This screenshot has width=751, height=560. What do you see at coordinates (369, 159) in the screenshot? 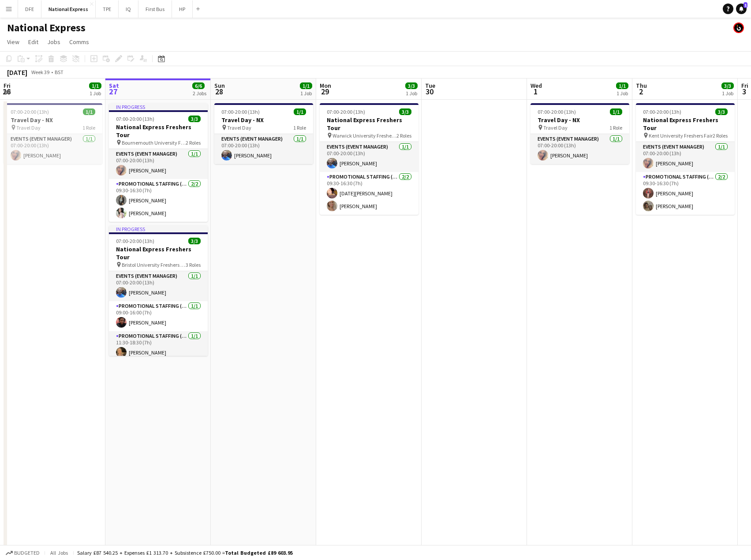
I see `div: 07:00-20:00 (13h)3/3National Express Freshers Tour Warwick University Freshers Fair2 RolesEvents ...` at bounding box center [369, 159].